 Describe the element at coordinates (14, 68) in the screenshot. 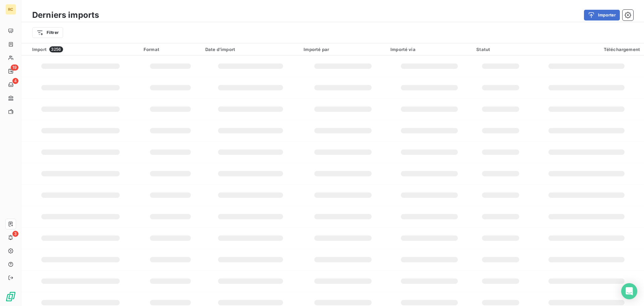

I see `span: 19` at that location.